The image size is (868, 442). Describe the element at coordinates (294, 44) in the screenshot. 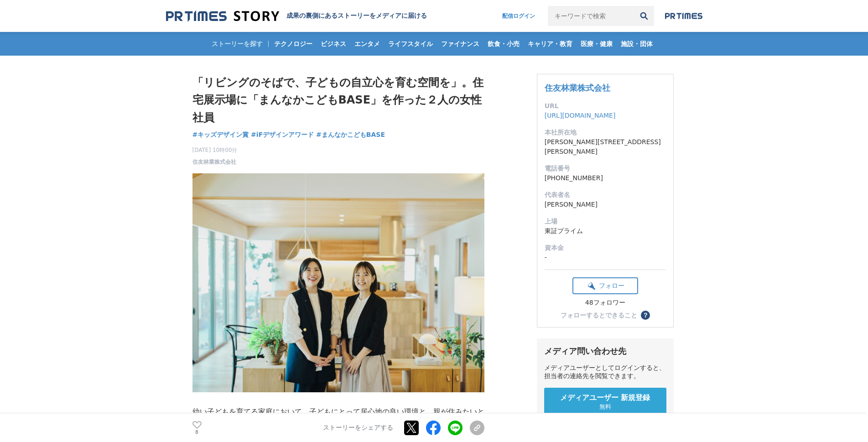

I see `a: テクノロジー` at that location.